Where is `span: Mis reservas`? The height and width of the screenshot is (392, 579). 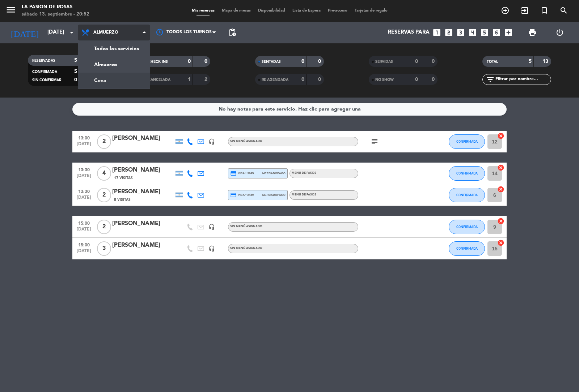
span: Mis reservas is located at coordinates (203, 11).